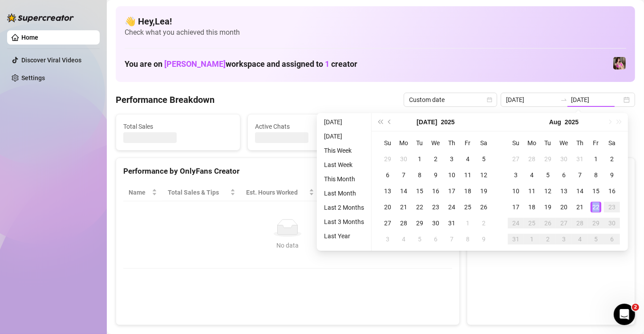 Image resolution: width=644 pixels, height=334 pixels. Describe the element at coordinates (442, 126) in the screenshot. I see `span: Messages Sent` at that location.